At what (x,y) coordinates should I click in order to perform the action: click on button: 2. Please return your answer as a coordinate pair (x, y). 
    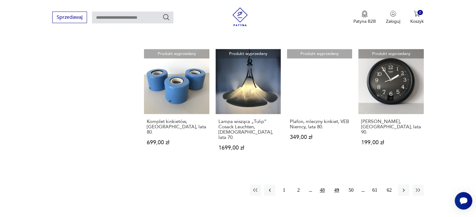
    Looking at the image, I should click on (298, 190).